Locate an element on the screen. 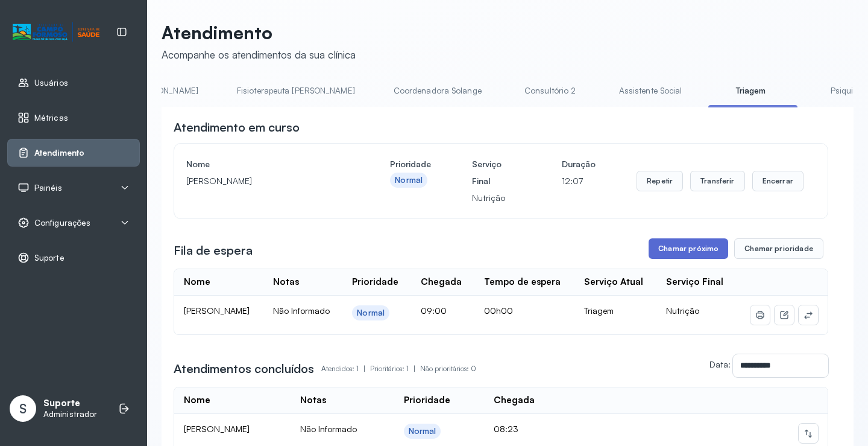 Image resolution: width=868 pixels, height=446 pixels. span: Configurações is located at coordinates (62, 223).